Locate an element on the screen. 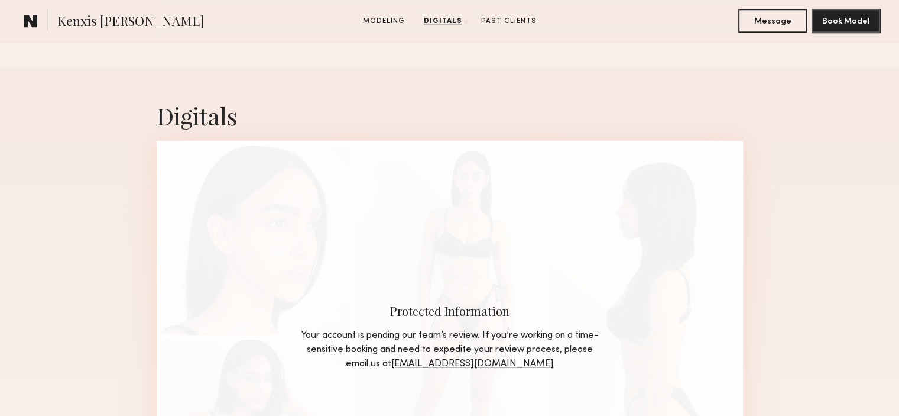  button: Book Model is located at coordinates (846, 21).